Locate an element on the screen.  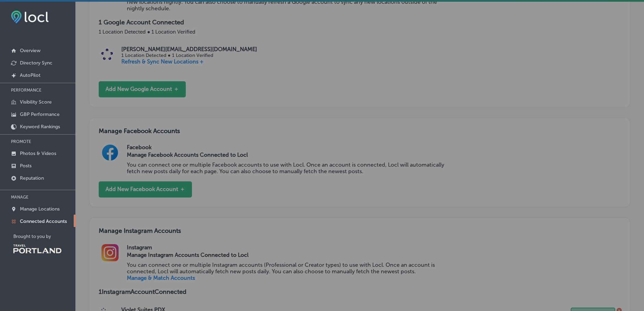
p: Brought to you by is located at coordinates (44, 237).